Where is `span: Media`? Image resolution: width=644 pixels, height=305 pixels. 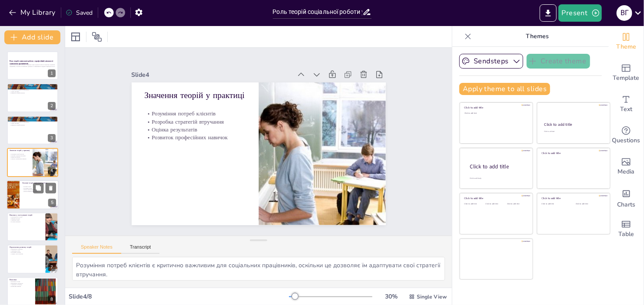
span: Media is located at coordinates (626, 172).